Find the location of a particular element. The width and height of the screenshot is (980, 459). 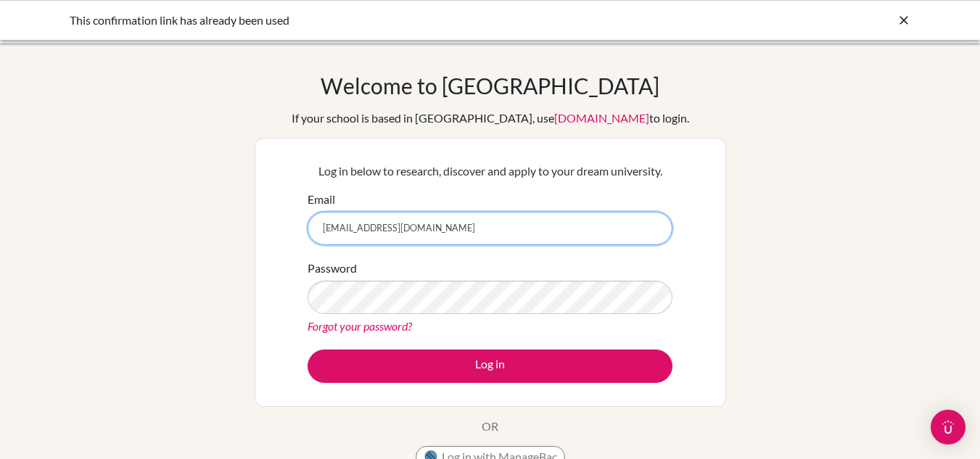

a: Forgot your password? is located at coordinates (360, 326).